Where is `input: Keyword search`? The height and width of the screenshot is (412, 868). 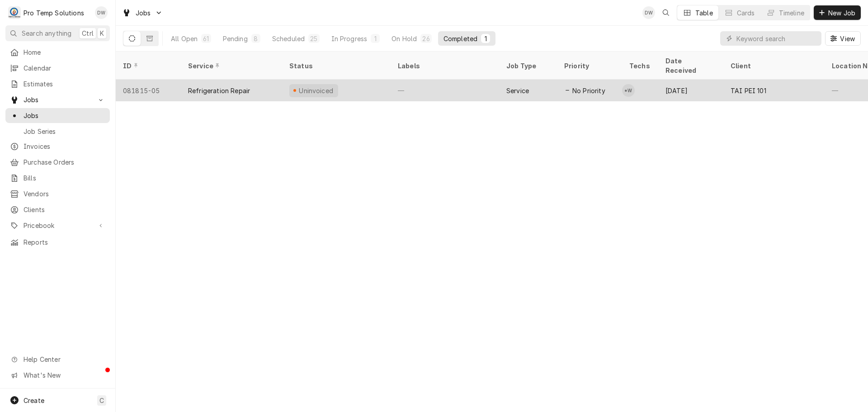
input: Keyword search is located at coordinates (776, 39).